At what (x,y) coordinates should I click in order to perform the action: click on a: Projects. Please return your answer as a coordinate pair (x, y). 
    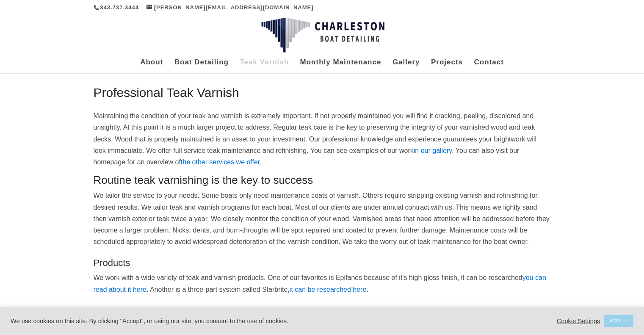
    Looking at the image, I should click on (447, 66).